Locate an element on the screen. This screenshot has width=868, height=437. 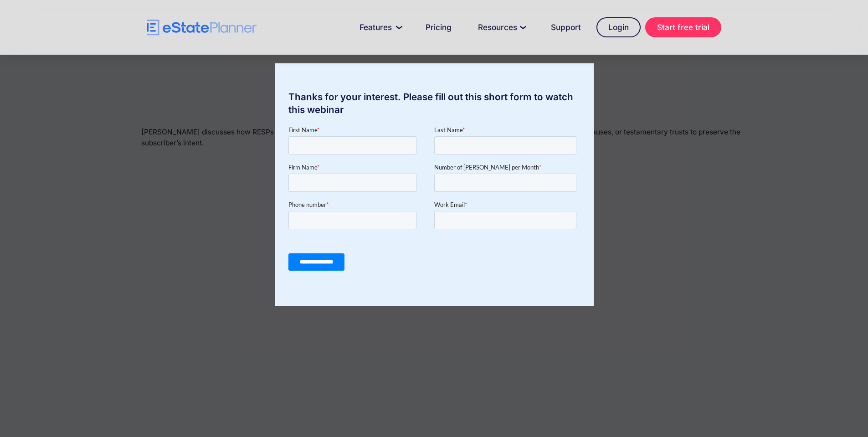
span: Work Email is located at coordinates (161, 80).